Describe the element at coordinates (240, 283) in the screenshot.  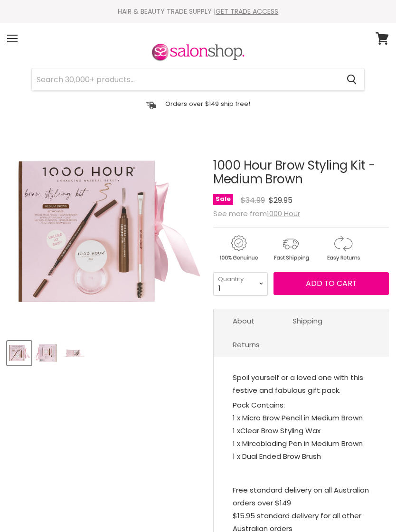
I see `select: Quantity` at that location.